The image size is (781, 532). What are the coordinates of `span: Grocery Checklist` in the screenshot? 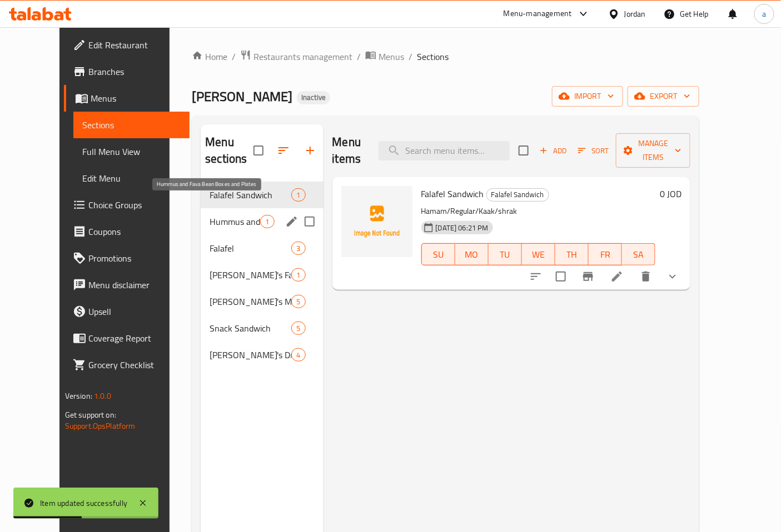 It's located at (134, 365).